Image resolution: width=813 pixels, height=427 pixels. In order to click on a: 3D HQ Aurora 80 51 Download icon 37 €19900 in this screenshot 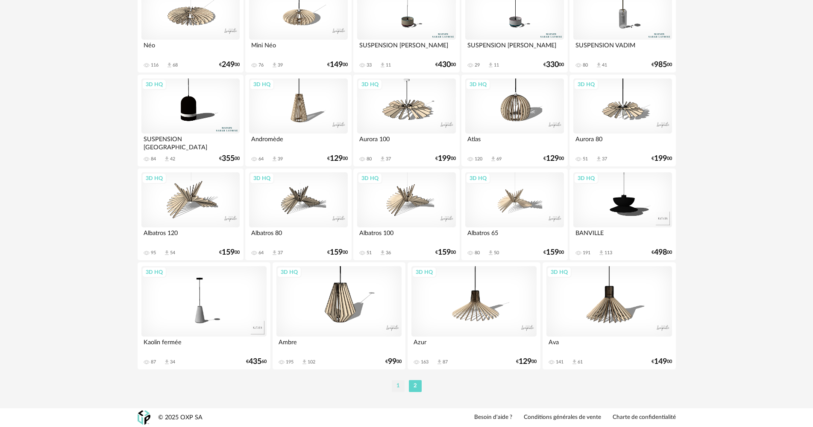, I will do `click(622, 121)`.